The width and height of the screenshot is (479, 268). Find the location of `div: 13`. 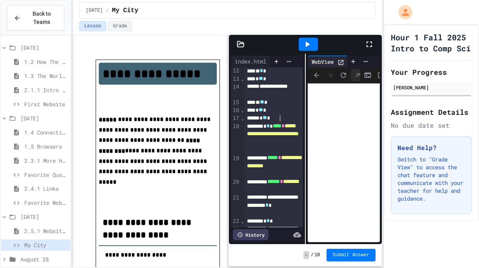

div: 13 is located at coordinates (235, 79).